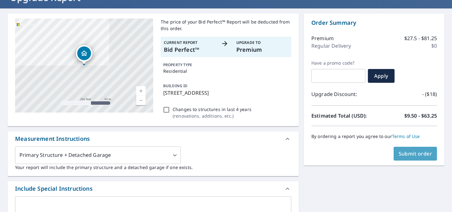 Image resolution: width=452 pixels, height=212 pixels. I want to click on p: Your report will include the primary structure and a detached garage if one exists., so click(153, 167).